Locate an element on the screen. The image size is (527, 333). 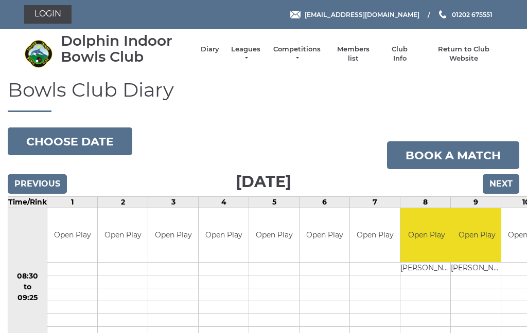
td: 7 is located at coordinates (375, 203).